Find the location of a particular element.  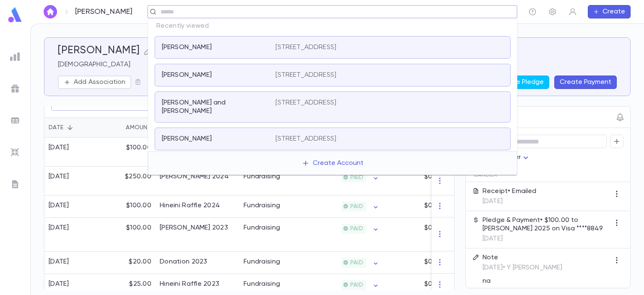

div: User is located at coordinates (519, 158).